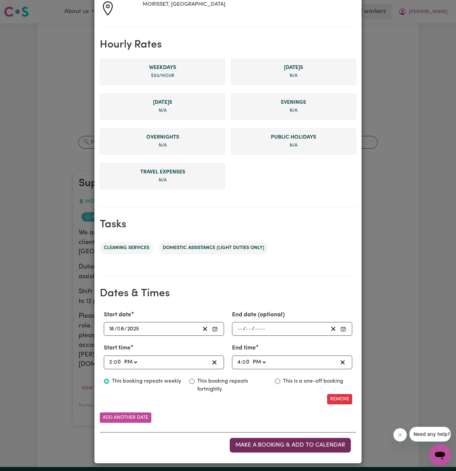  Describe the element at coordinates (293, 68) in the screenshot. I see `span: Saturday rate` at that location.